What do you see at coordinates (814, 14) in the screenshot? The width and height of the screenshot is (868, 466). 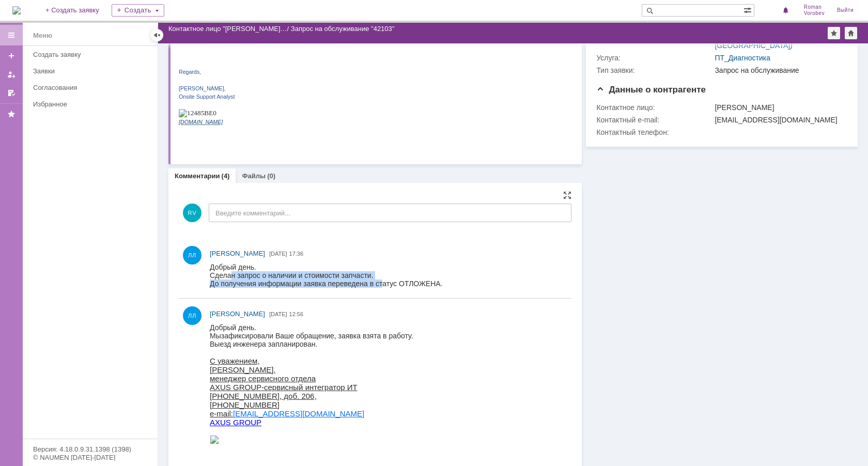 I see `span: Vorobev` at bounding box center [814, 14].